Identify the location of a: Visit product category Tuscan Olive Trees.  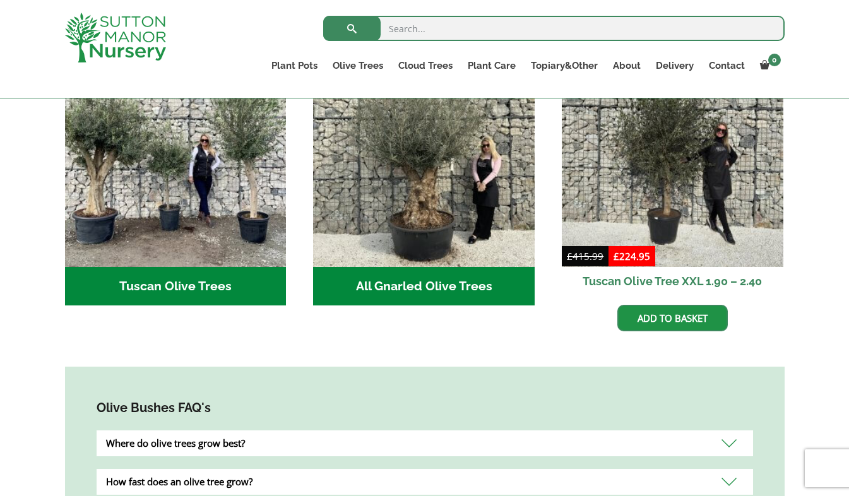
(176, 176).